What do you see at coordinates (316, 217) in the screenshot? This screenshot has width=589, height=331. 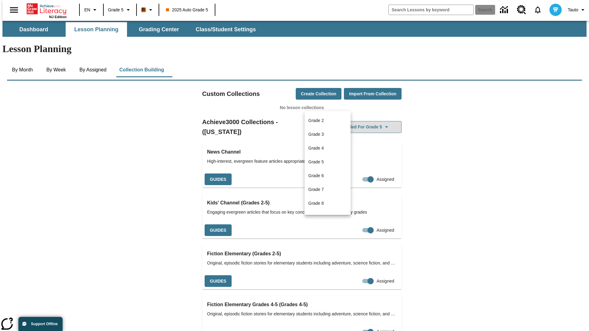 I see `p: Grade 9` at bounding box center [316, 217].